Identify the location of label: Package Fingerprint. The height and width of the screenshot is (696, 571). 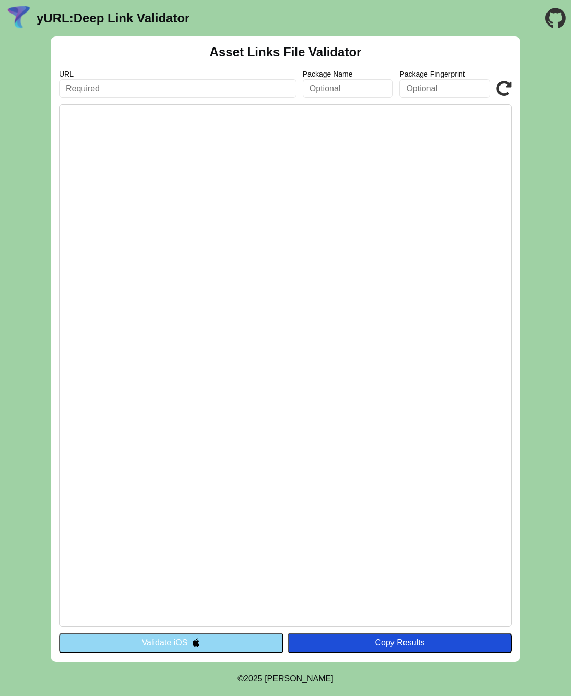
(444, 74).